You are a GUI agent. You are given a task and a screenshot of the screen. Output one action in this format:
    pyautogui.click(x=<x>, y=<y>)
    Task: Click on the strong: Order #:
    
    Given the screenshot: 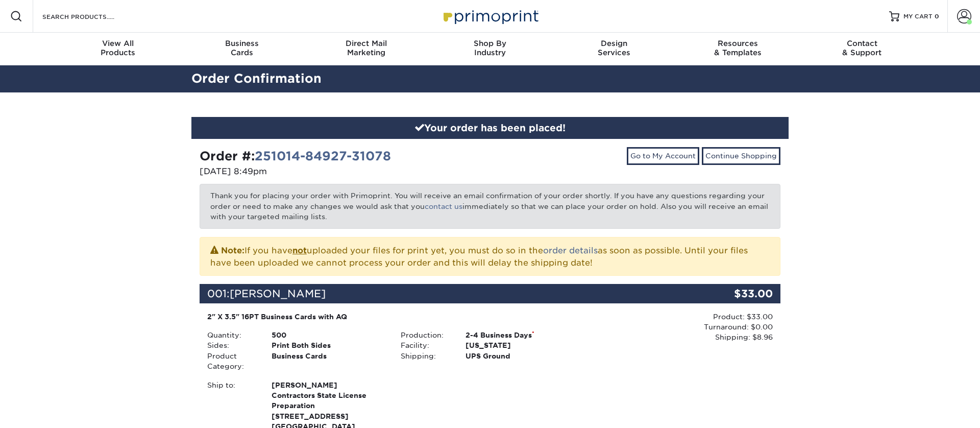 What is the action you would take?
    pyautogui.click(x=295, y=156)
    